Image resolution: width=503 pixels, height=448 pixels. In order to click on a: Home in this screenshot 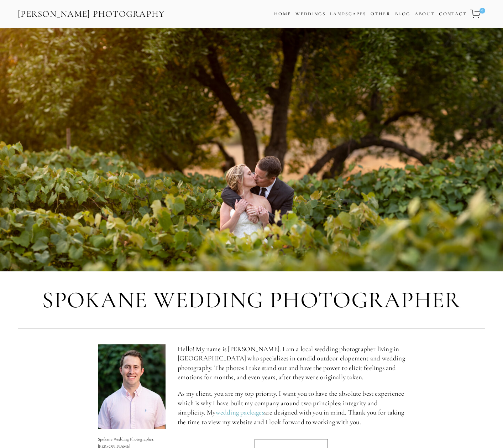, I will do `click(282, 14)`.